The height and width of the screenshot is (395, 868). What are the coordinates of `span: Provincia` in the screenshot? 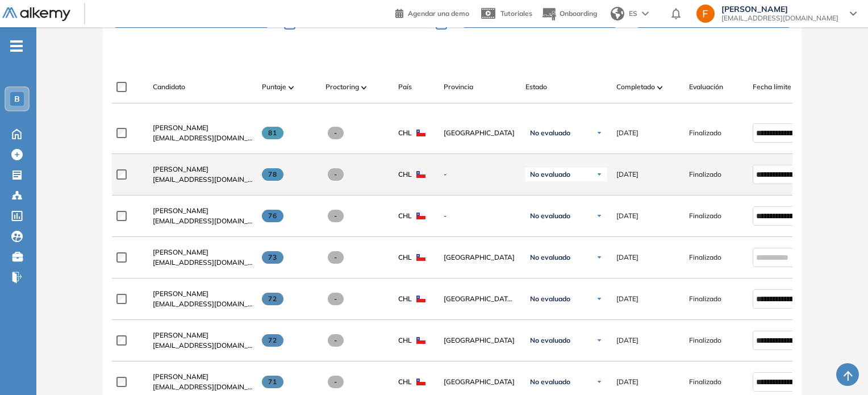 It's located at (458, 87).